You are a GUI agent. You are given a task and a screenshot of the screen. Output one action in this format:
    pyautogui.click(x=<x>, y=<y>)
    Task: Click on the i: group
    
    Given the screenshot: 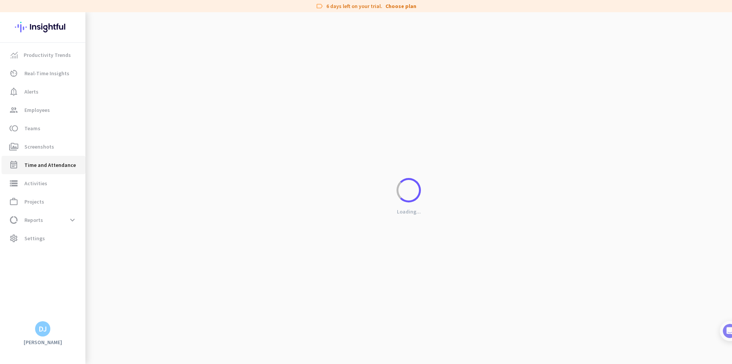 What is the action you would take?
    pyautogui.click(x=14, y=110)
    